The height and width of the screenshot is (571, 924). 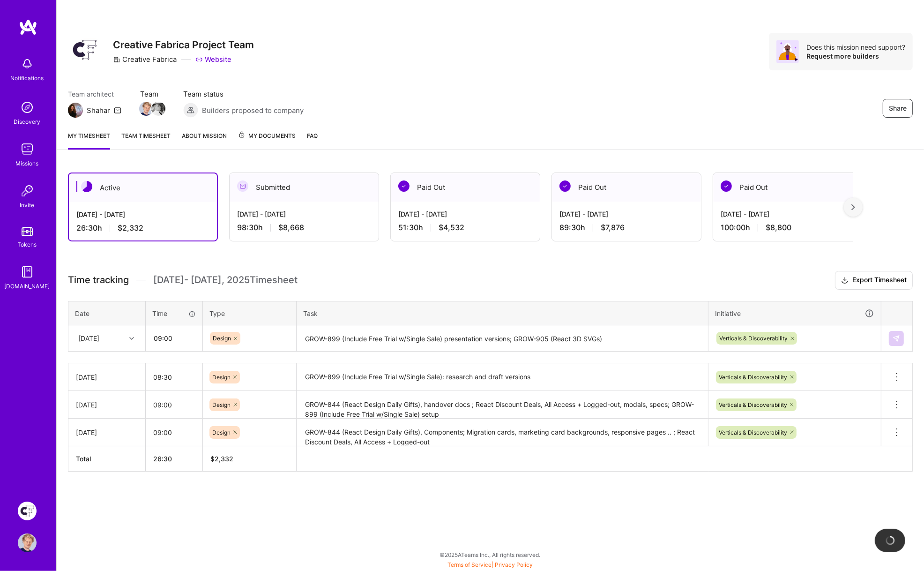 What do you see at coordinates (469, 564) in the screenshot?
I see `a: Terms of Service` at bounding box center [469, 564].